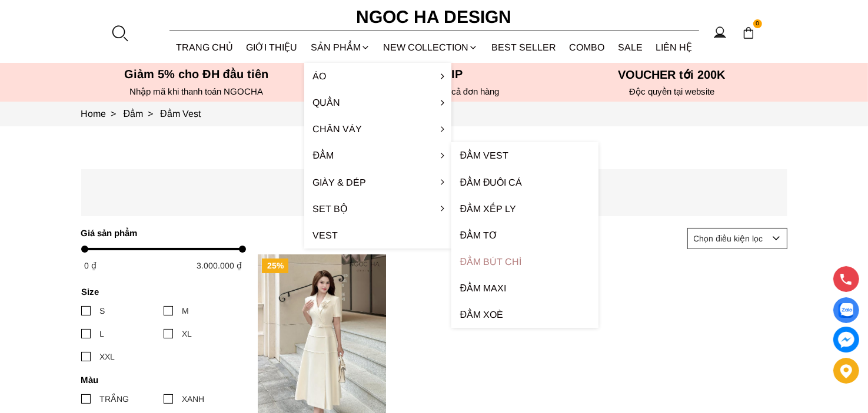 This screenshot has width=868, height=413. Describe the element at coordinates (194, 399) in the screenshot. I see `div: XANH` at that location.